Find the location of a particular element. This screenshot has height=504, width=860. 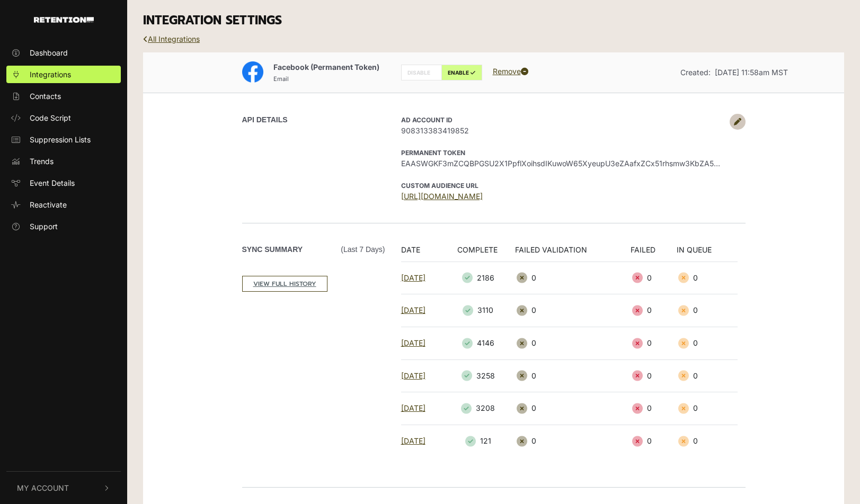

td: 3258 is located at coordinates (481, 376).